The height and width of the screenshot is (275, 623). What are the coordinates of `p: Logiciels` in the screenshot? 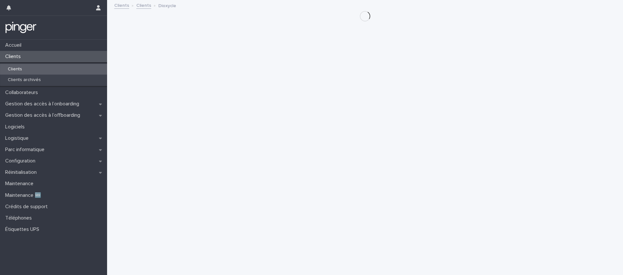 It's located at (16, 127).